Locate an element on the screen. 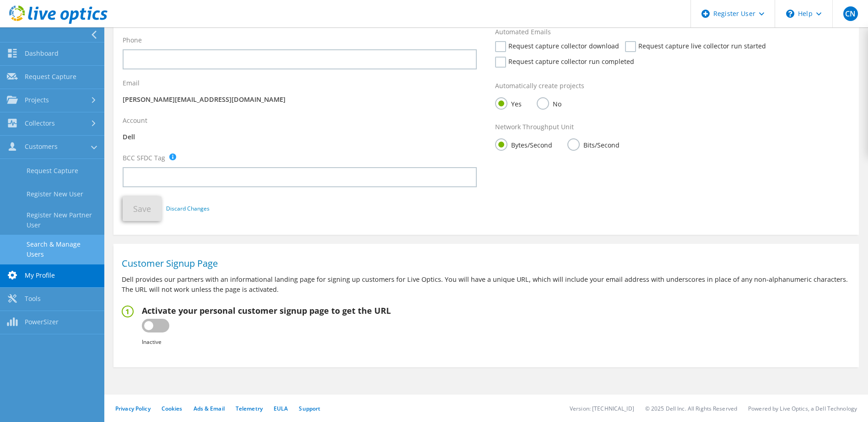  li: © 2025 Dell Inc. All Rights Reserved is located at coordinates (691, 409).